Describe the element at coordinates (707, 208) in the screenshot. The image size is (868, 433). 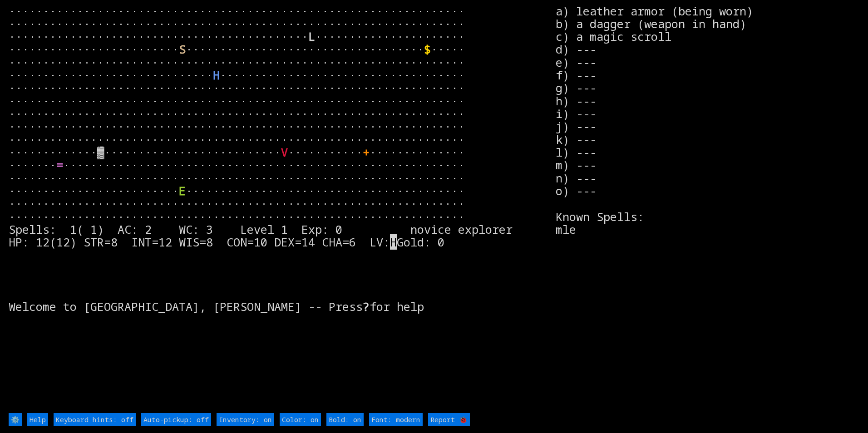
I see `stats: a) leather armor (being worn) b) a dagger (weapon in hand) c) a magic scroll d) --- e) --- f) ---...` at that location.